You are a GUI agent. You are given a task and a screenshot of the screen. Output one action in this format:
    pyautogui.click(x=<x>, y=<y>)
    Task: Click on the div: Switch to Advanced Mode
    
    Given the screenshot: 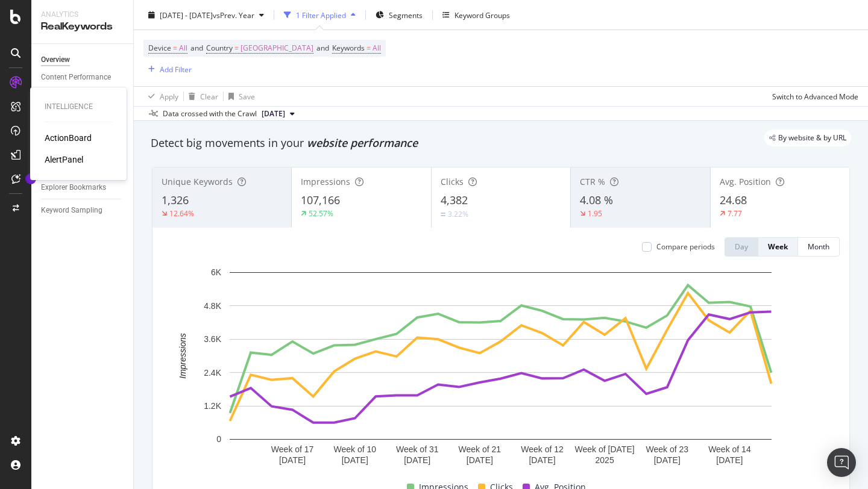 What is the action you would take?
    pyautogui.click(x=815, y=96)
    